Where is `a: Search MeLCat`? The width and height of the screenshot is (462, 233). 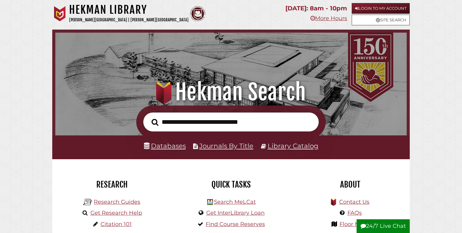 a: Search MeLCat is located at coordinates (234, 202).